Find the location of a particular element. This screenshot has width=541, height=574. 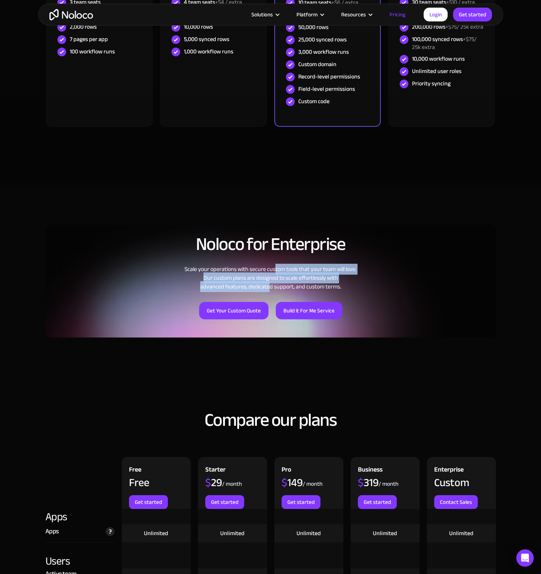

div: Record-level permissions is located at coordinates (329, 77).